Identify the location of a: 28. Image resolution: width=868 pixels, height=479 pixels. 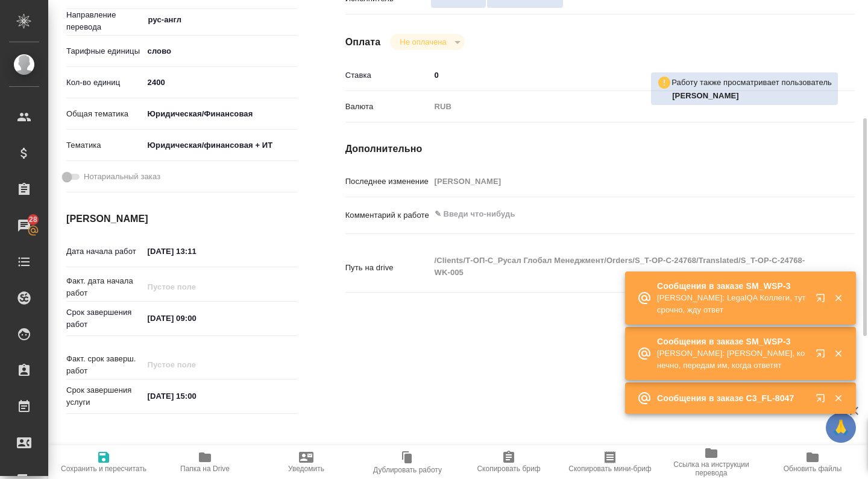
(24, 226).